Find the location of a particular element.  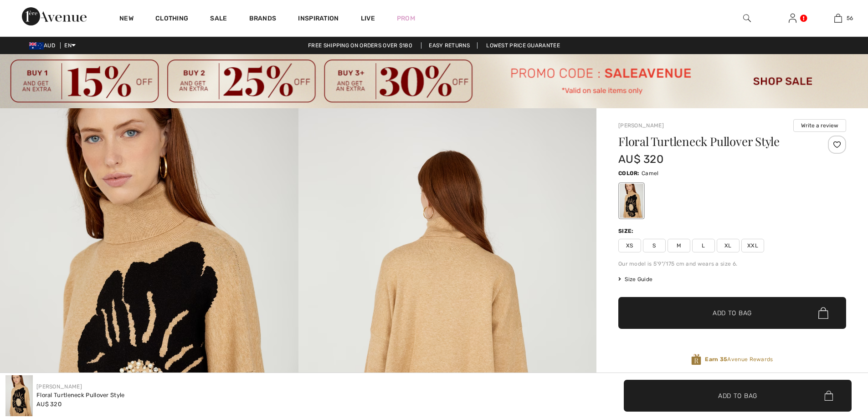

div: Size: is located at coordinates (627, 231).